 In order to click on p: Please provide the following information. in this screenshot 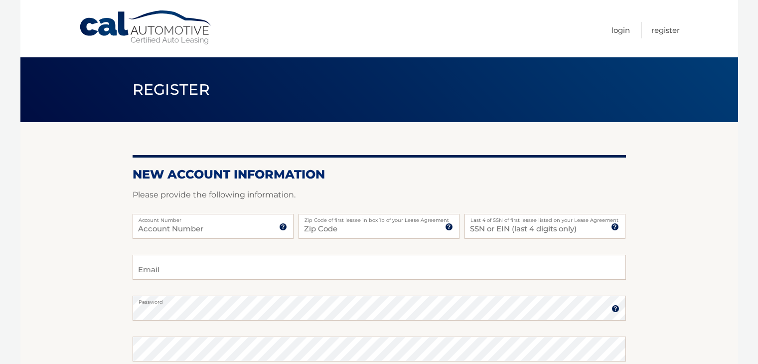, I will do `click(379, 195)`.